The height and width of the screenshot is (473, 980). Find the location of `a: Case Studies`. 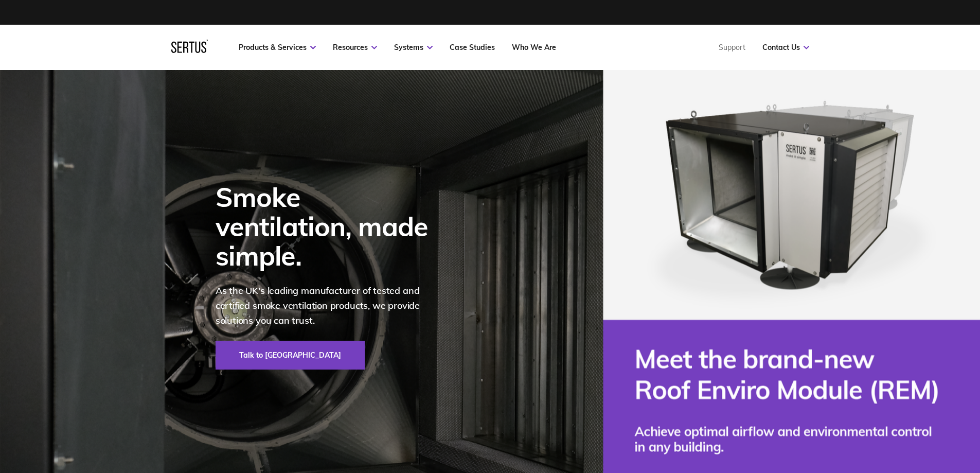

a: Case Studies is located at coordinates (472, 48).